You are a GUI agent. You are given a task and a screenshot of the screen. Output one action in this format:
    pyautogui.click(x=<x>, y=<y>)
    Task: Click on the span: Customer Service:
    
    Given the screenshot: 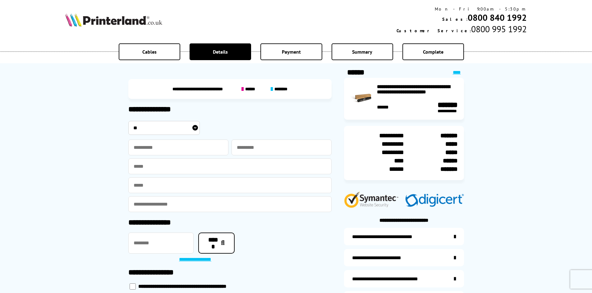 What is the action you would take?
    pyautogui.click(x=434, y=31)
    